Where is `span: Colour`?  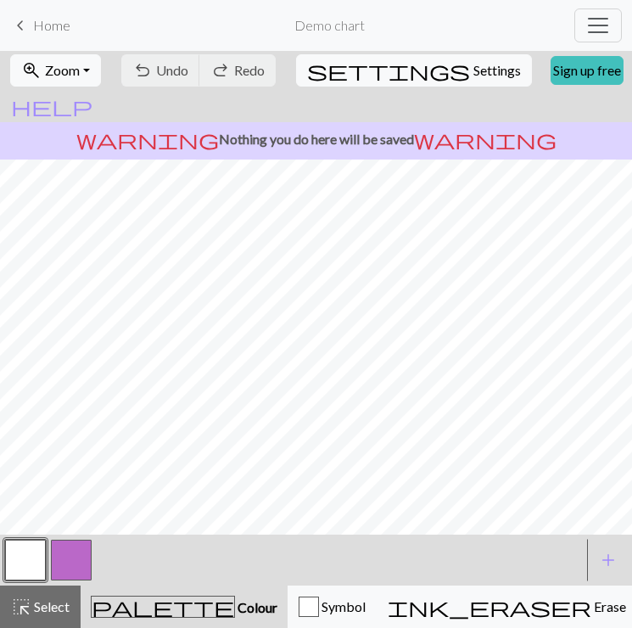
span: Colour is located at coordinates (256, 607).